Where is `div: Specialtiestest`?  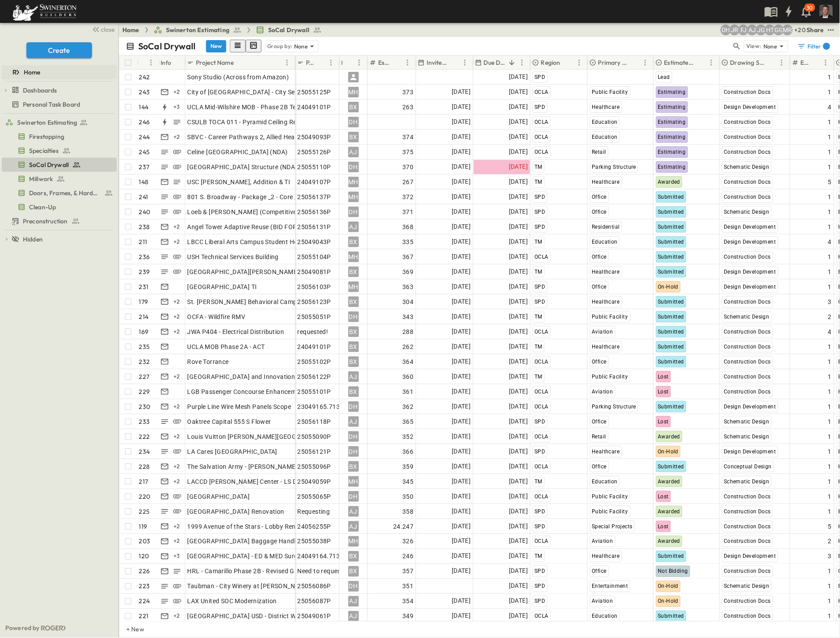
div: Specialtiestest is located at coordinates (59, 150).